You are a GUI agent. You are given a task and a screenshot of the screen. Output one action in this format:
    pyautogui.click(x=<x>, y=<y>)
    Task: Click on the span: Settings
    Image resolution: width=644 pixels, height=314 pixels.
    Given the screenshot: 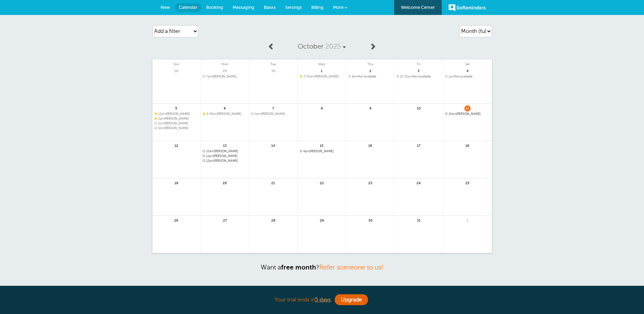 What is the action you would take?
    pyautogui.click(x=294, y=7)
    